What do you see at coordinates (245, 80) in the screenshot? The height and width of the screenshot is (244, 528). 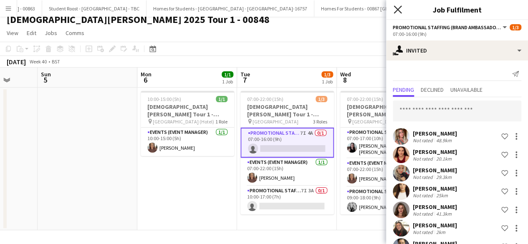 I see `span: 7` at bounding box center [245, 80].